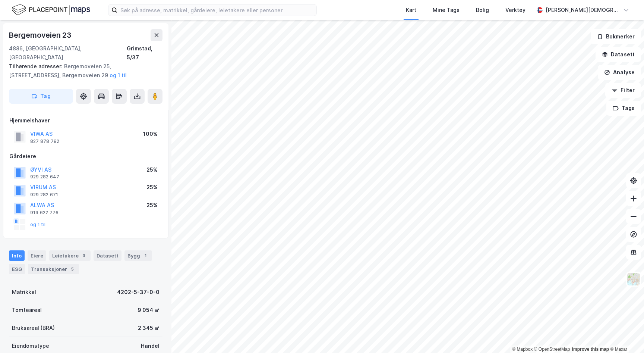  Describe the element at coordinates (44, 213) in the screenshot. I see `div: 919 622 776` at that location.